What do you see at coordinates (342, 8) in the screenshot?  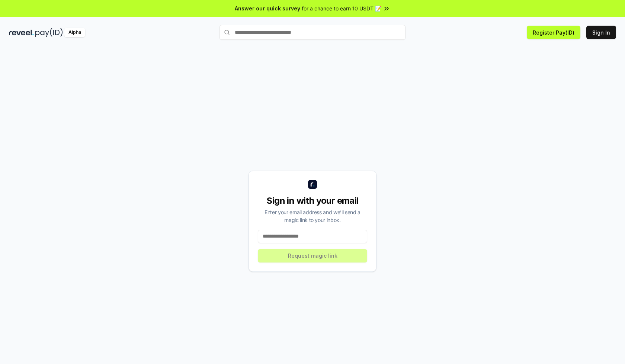 I see `span: for a chance to earn 10 USDT 📝` at bounding box center [342, 8].